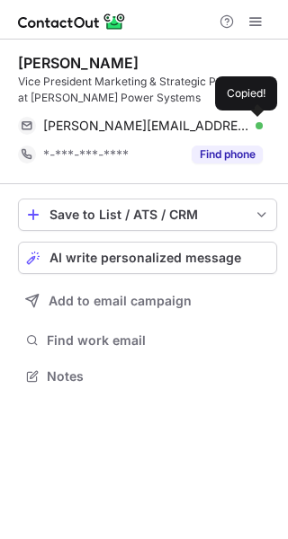  Describe the element at coordinates (227, 155) in the screenshot. I see `button: Reveal Button` at that location.